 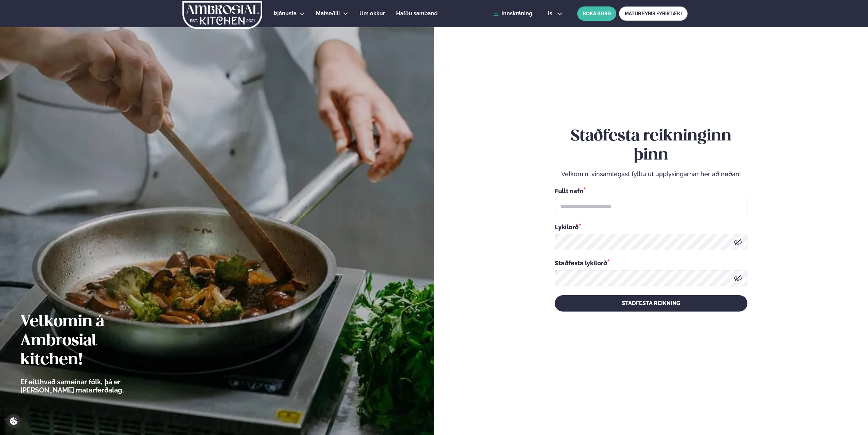 I want to click on span: Hafðu samband, so click(x=417, y=13).